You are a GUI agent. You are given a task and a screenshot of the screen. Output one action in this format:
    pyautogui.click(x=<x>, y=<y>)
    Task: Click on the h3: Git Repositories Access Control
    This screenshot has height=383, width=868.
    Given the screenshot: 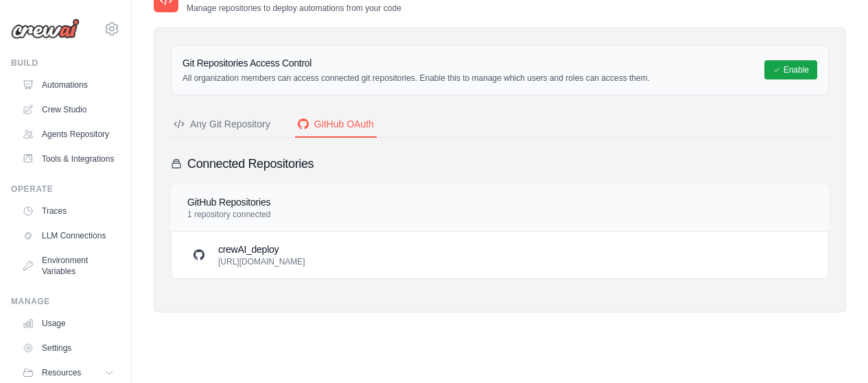 What is the action you would take?
    pyautogui.click(x=416, y=63)
    